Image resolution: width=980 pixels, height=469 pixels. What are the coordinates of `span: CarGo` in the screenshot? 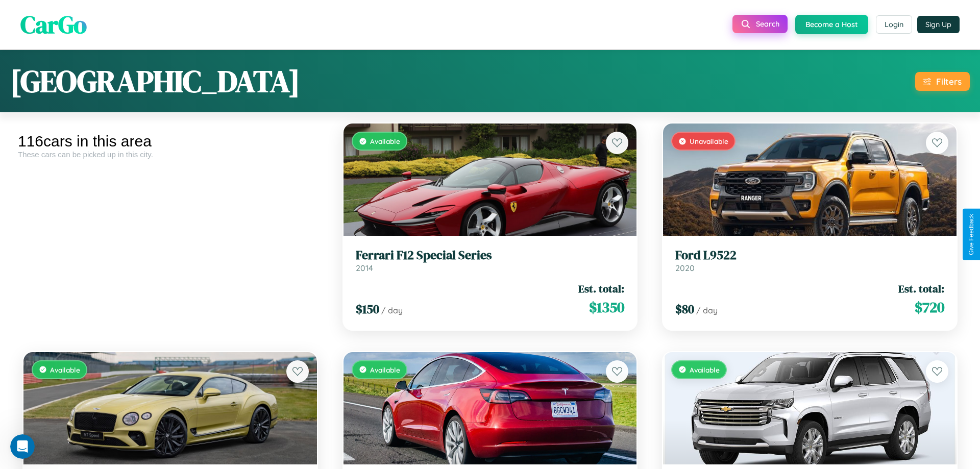 It's located at (54, 25).